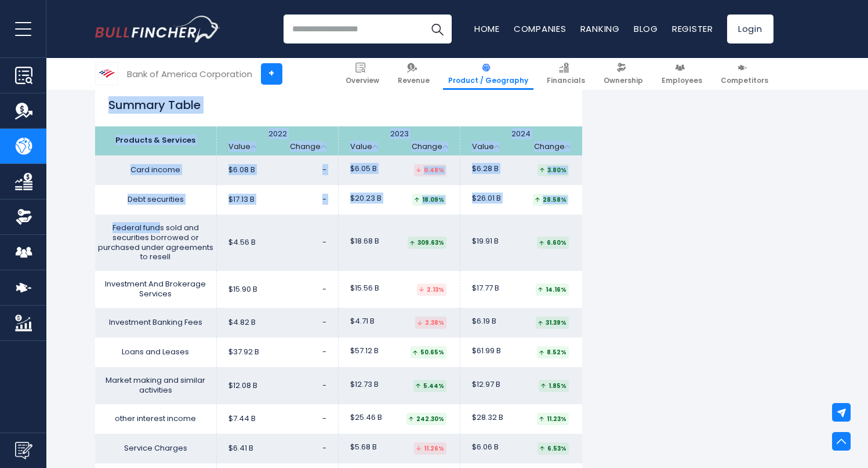  What do you see at coordinates (365, 289) in the screenshot?
I see `span: $15.56 B` at bounding box center [365, 289].